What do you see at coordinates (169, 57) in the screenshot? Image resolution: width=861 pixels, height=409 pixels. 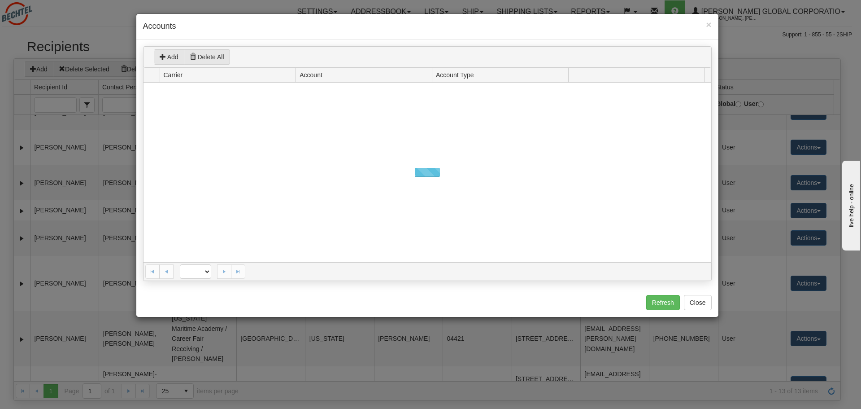 I see `button: Add` at bounding box center [169, 57].